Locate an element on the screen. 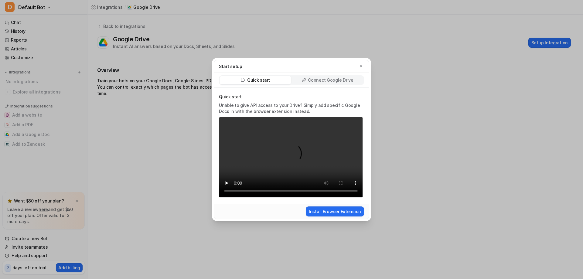 Image resolution: width=583 pixels, height=279 pixels. p: Connect Google Drive is located at coordinates (331, 80).